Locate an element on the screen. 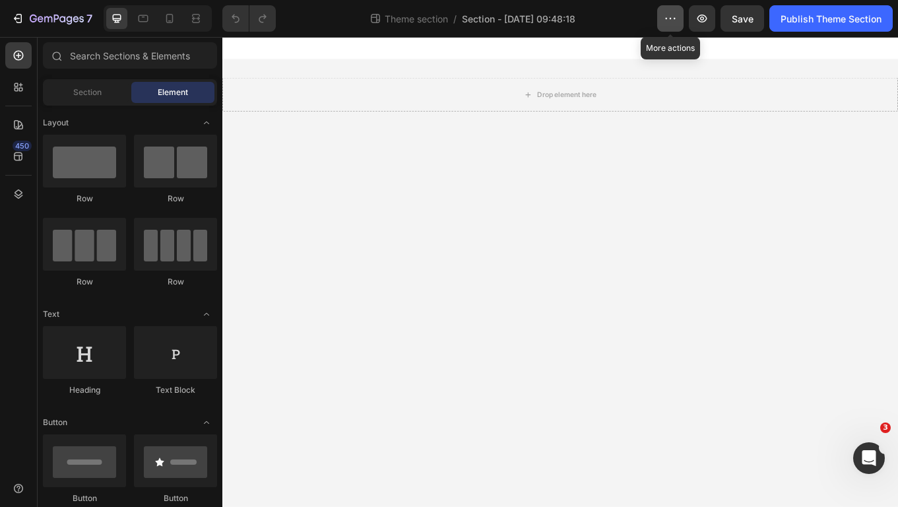 The image size is (898, 507). span: Section is located at coordinates (87, 92).